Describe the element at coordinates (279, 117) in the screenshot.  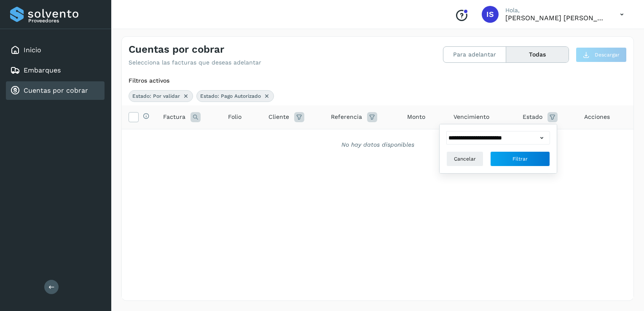
I see `span: Cliente` at that location.